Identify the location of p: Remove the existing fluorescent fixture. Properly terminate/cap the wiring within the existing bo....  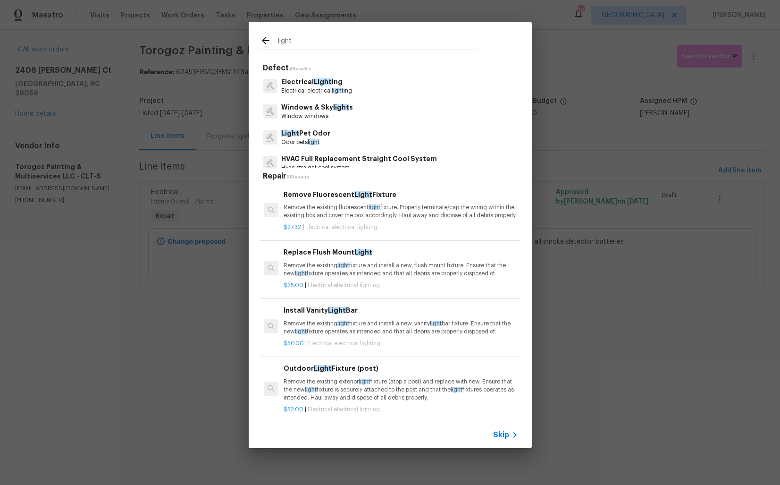
(401, 211).